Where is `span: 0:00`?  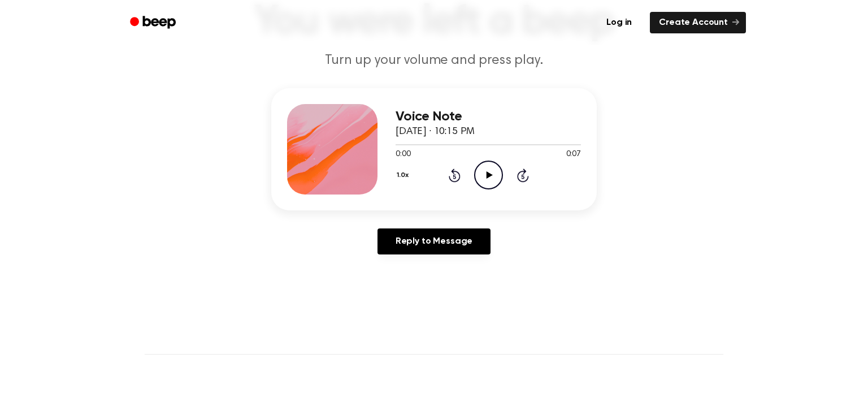 span: 0:00 is located at coordinates (403, 154).